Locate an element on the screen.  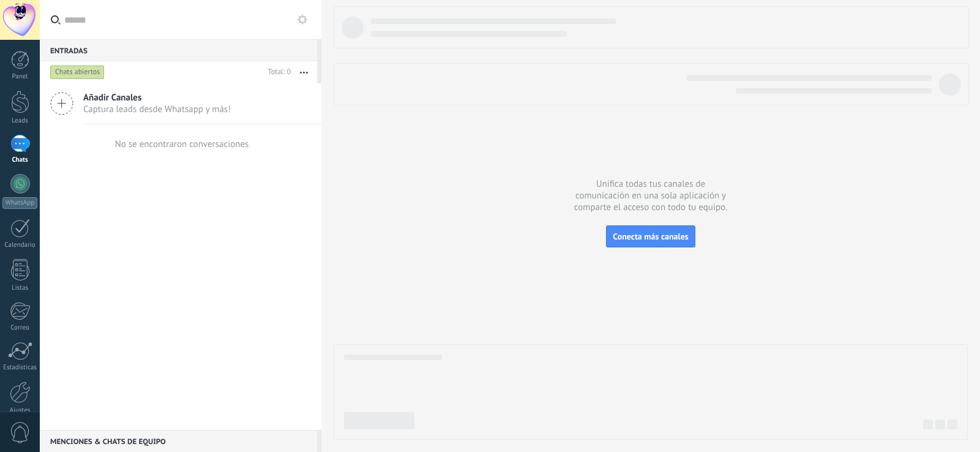
button: Conecta más canales is located at coordinates (650, 236).